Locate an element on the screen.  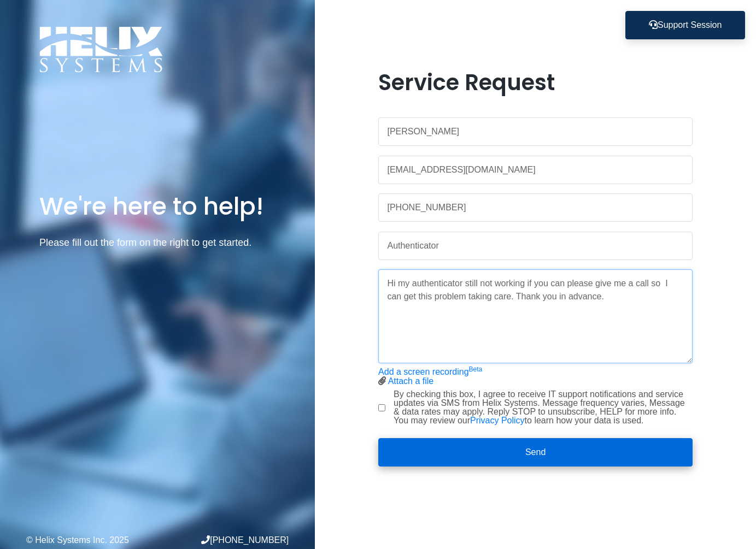
div: © Helix Systems Inc. 2025 is located at coordinates (92, 540).